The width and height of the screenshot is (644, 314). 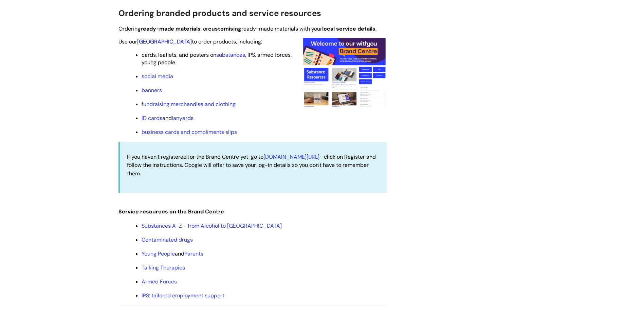 What do you see at coordinates (344, 72) in the screenshot?
I see `img: A screenshot of the homepage of the Brand Centre showing how easy it is to navigate` at bounding box center [344, 72].